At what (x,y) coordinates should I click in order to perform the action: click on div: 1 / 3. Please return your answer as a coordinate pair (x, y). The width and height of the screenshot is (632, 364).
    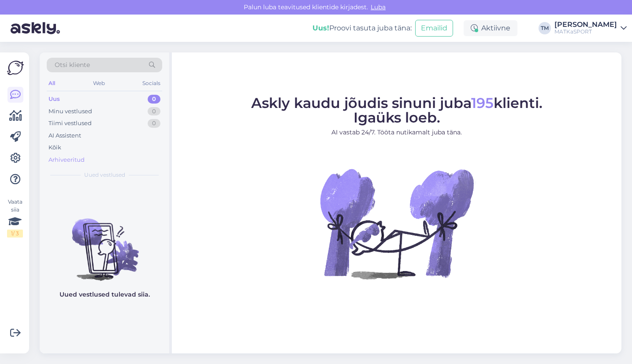
    Looking at the image, I should click on (15, 233).